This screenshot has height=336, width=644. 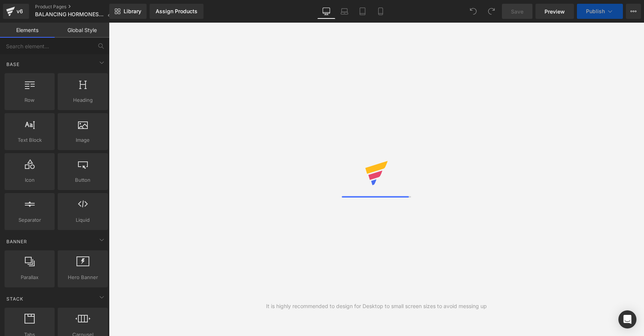 I want to click on span: Library, so click(x=132, y=11).